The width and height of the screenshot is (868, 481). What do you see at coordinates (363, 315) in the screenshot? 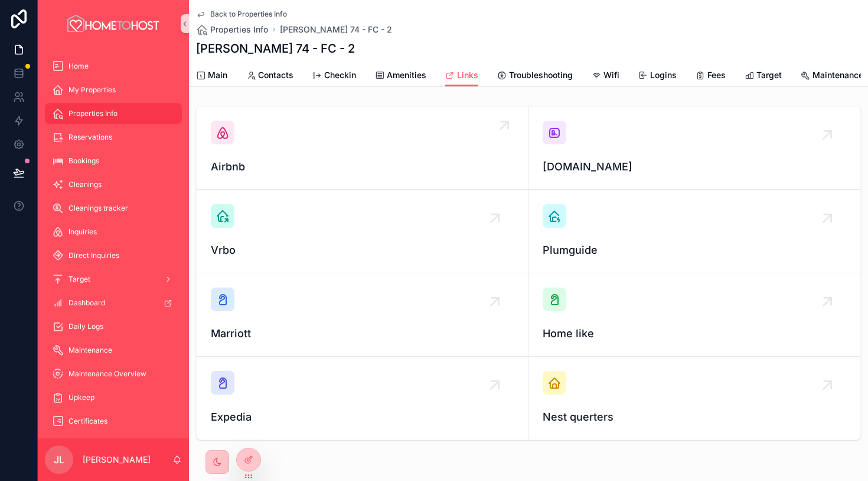
I see `a: Marriott` at bounding box center [363, 315].